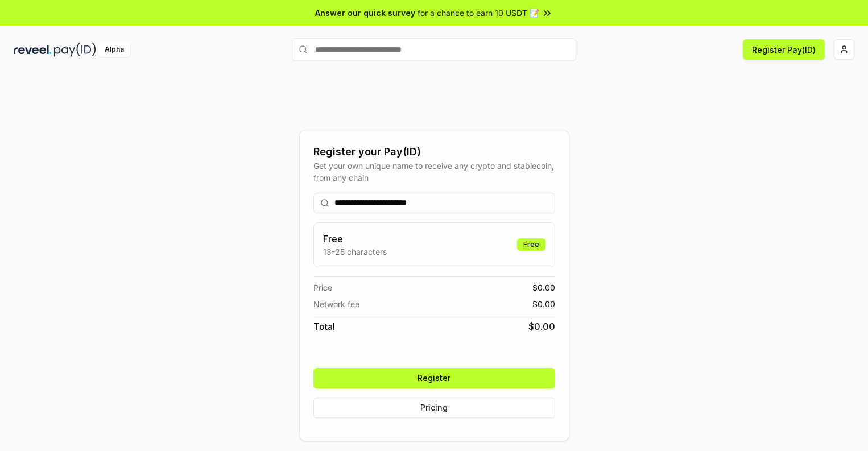  What do you see at coordinates (115, 49) in the screenshot?
I see `div: Alpha` at bounding box center [115, 49].